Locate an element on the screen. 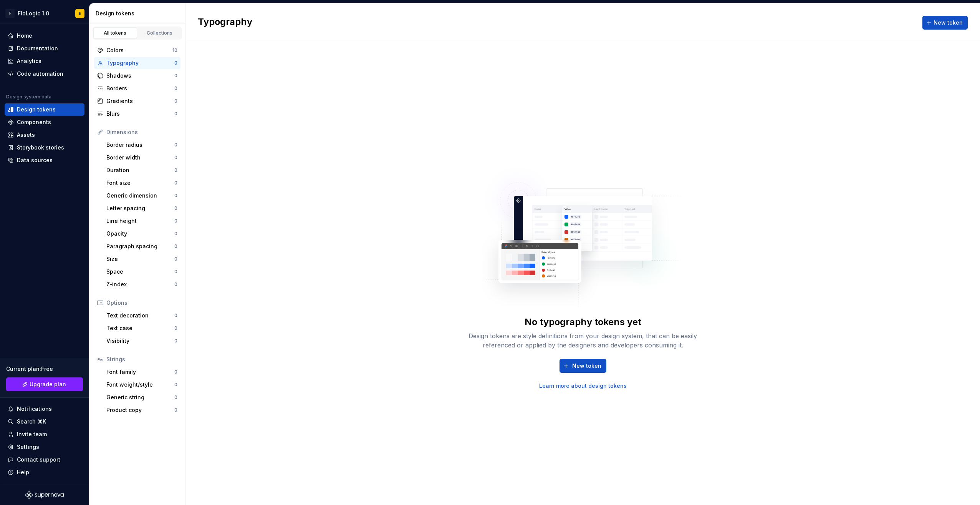  a: Documentation is located at coordinates (45, 49).